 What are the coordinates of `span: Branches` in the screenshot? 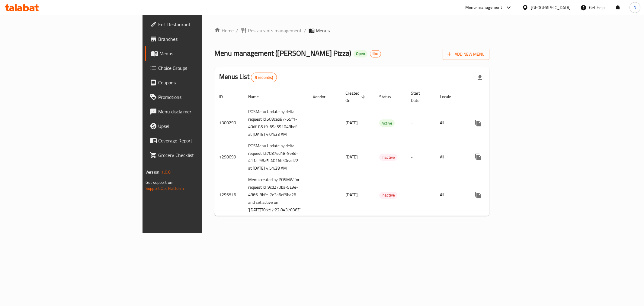 It's located at (202, 39).